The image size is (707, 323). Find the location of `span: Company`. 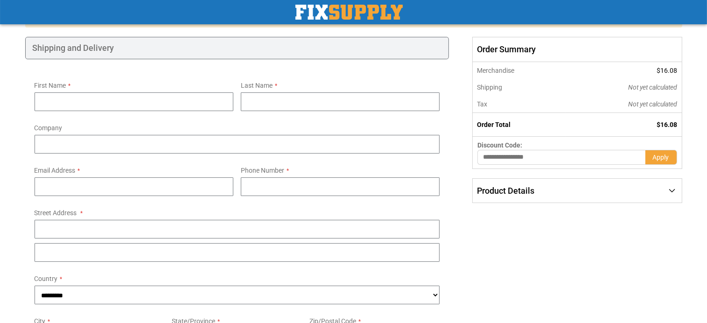

span: Company is located at coordinates (49, 128).